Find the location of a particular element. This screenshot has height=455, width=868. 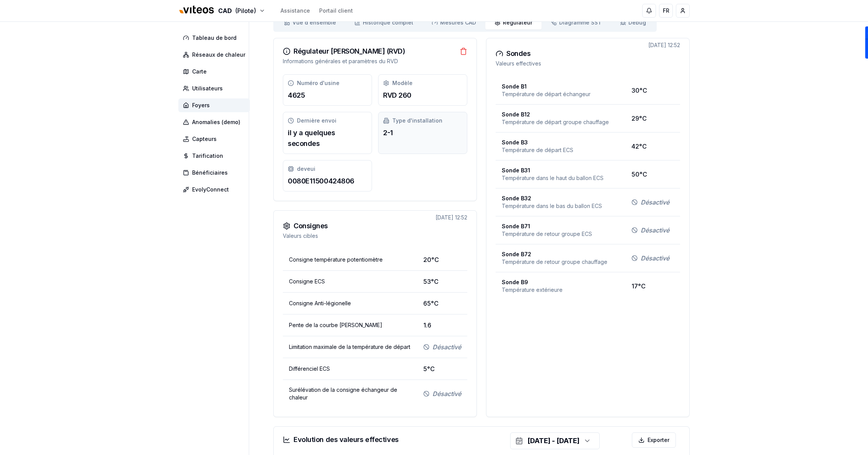

span: Température dans le haut du ballon ECS is located at coordinates (560, 178).